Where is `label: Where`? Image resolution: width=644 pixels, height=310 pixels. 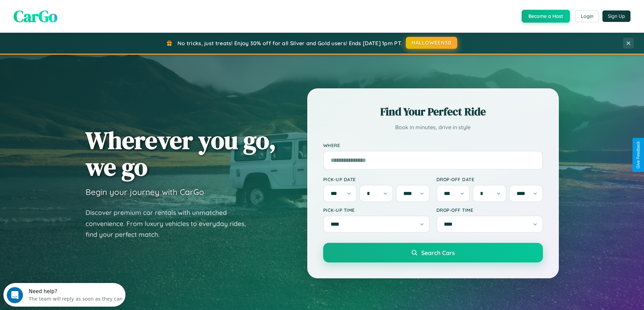 label: Where is located at coordinates (433, 145).